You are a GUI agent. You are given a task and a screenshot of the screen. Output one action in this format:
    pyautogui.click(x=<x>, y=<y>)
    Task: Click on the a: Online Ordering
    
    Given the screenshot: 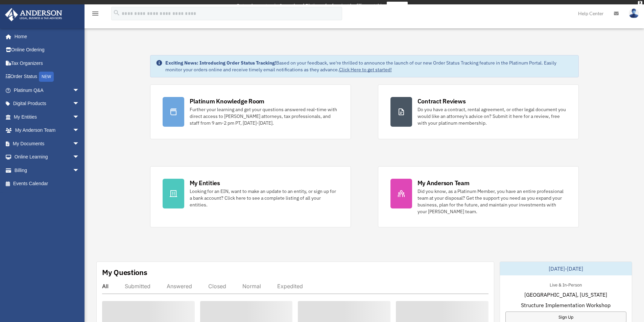 What is the action you would take?
    pyautogui.click(x=47, y=50)
    